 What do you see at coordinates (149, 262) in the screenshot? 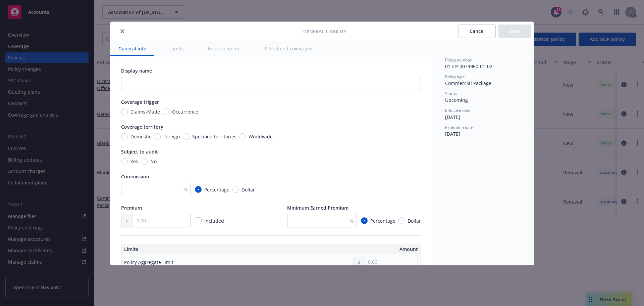
I see `div: Policy Aggregate Limit` at bounding box center [149, 262].